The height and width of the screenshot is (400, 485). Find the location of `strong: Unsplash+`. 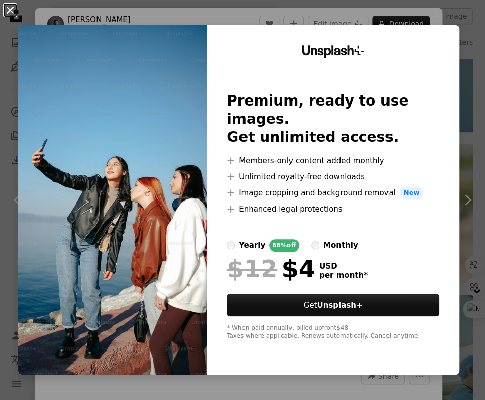

strong: Unsplash+ is located at coordinates (339, 305).